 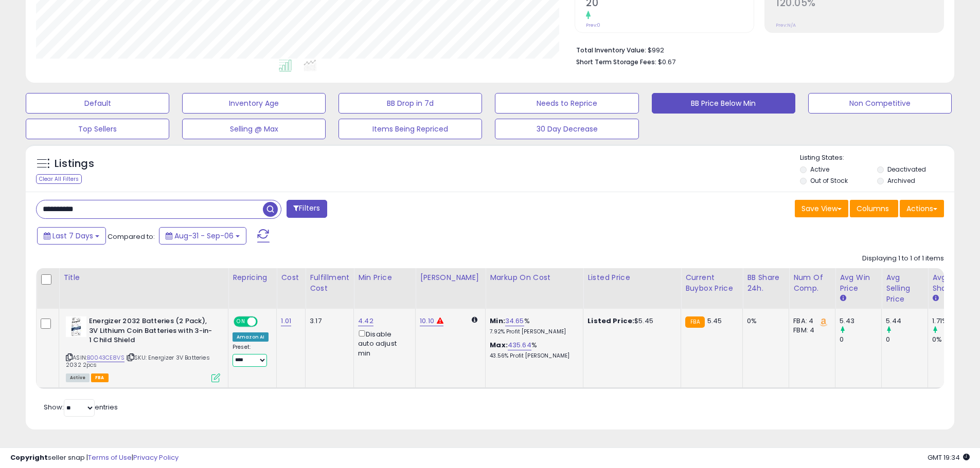 I want to click on label: Active, so click(x=820, y=169).